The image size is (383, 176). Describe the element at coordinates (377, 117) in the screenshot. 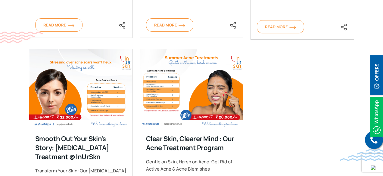

I see `img: Whatsappicon` at that location.